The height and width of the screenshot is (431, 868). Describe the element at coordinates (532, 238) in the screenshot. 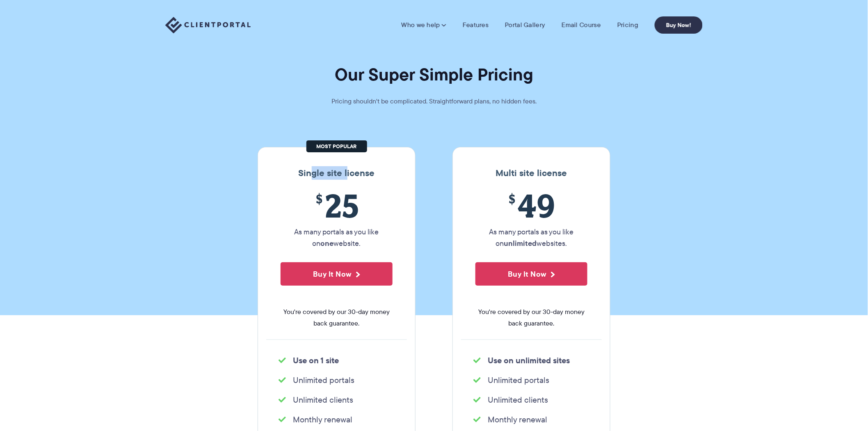

I see `p: As many portals as you like on websites.` at that location.